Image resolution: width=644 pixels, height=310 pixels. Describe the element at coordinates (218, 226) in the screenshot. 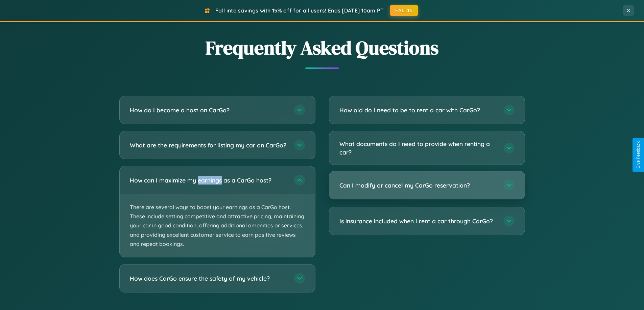

I see `p: There are several ways to boost your earnings as a CarGo host. These include setting competitive ...` at that location.